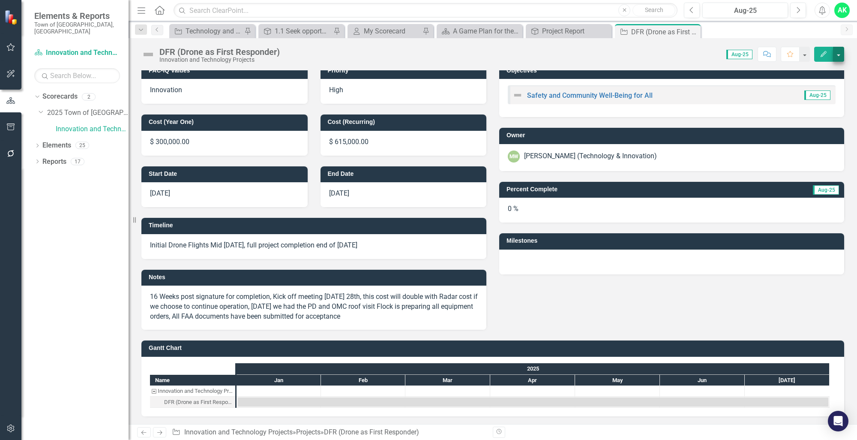 This screenshot has width=857, height=440. Describe the element at coordinates (308, 432) in the screenshot. I see `a: Projects` at that location.